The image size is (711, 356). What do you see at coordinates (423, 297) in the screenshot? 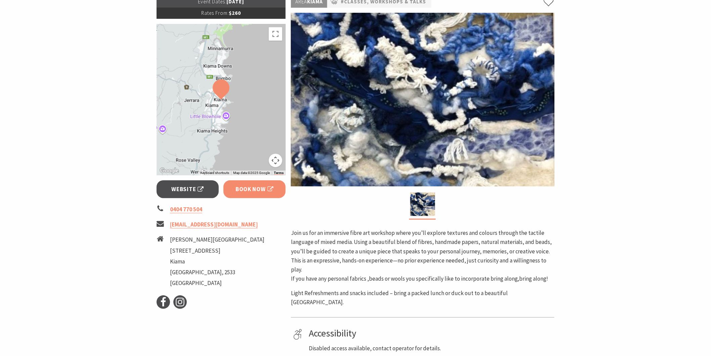
I see `p: Light Refreshments and snacks included – bring a packed lunch or duck out to a beautiful [GEOGRAP...` at bounding box center [423, 297].